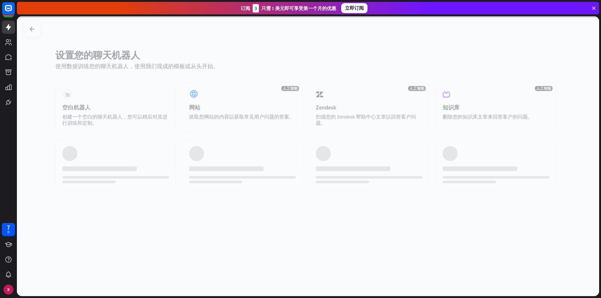 This screenshot has width=601, height=298. I want to click on font: 立即订阅, so click(354, 8).